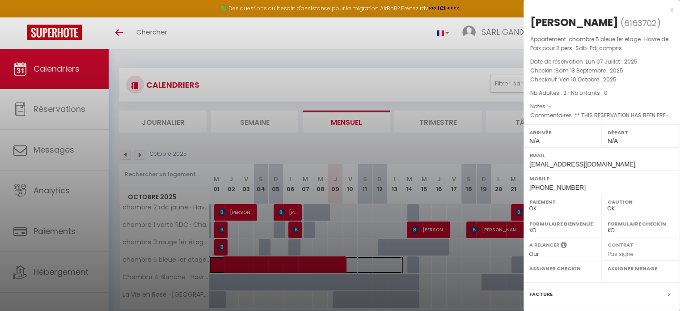  Describe the element at coordinates (602, 115) in the screenshot. I see `p: Commentaires :` at that location.